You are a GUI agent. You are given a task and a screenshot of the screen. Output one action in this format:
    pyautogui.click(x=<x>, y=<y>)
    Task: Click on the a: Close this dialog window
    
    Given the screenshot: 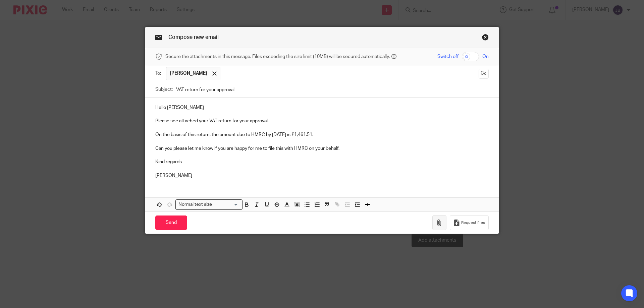 What is the action you would take?
    pyautogui.click(x=485, y=39)
    